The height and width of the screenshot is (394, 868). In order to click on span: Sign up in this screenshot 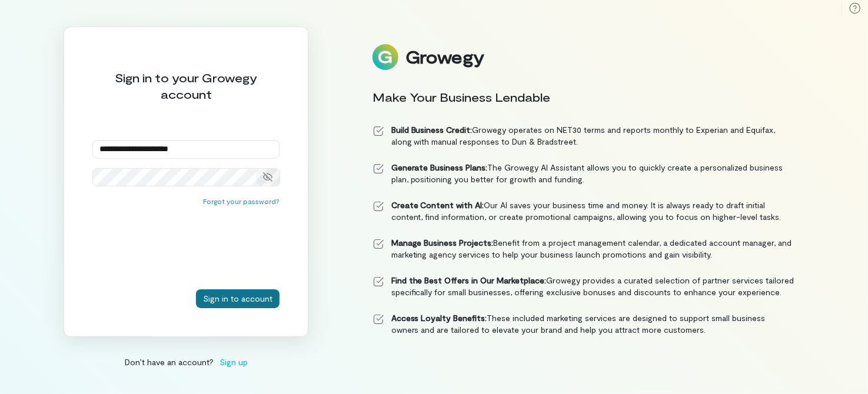, I will do `click(234, 361)`.